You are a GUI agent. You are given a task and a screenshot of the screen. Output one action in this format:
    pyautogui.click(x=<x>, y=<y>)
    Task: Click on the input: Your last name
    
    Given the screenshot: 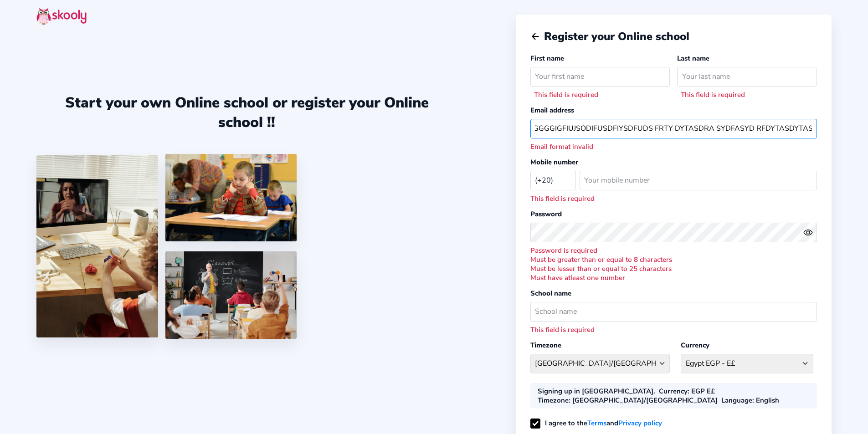 What is the action you would take?
    pyautogui.click(x=747, y=76)
    